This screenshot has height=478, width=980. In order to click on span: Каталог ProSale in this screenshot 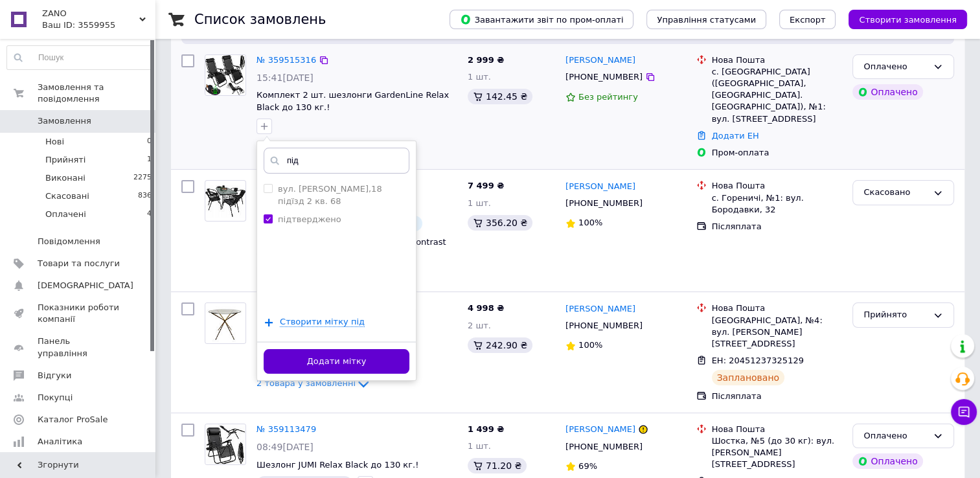, I will do `click(73, 419)`.